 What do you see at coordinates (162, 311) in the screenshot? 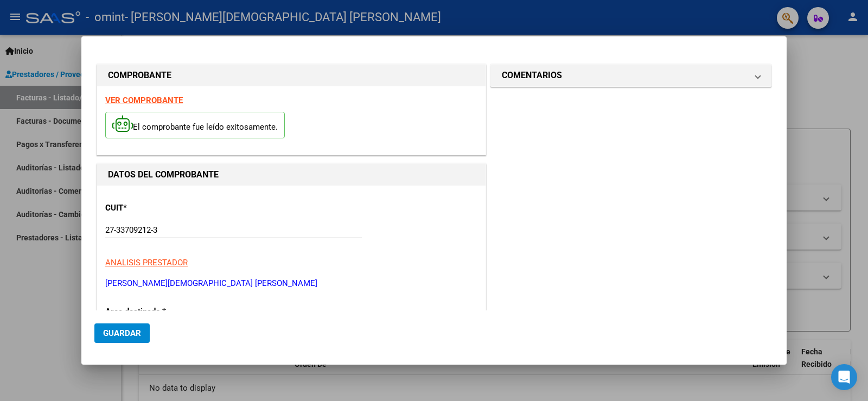
I see `p: Area destinado *` at bounding box center [162, 311].